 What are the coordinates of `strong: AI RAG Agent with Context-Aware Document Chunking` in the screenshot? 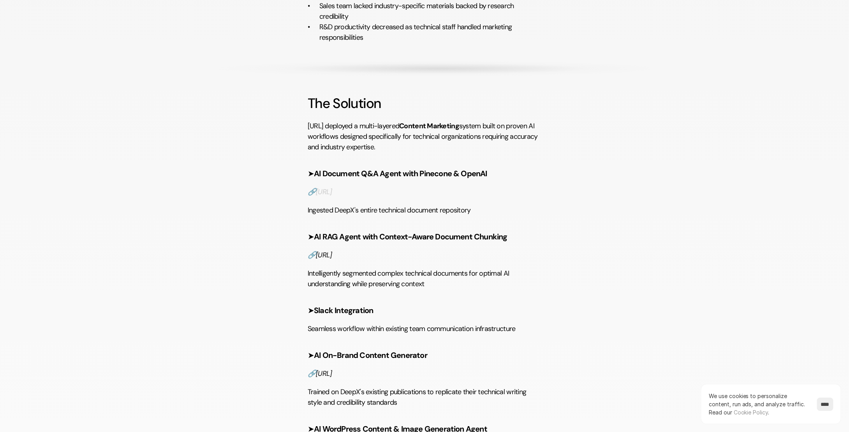 It's located at (411, 236).